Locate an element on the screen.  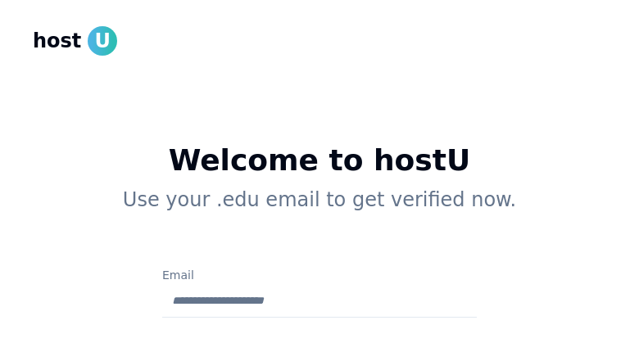
a: hostU is located at coordinates (75, 41).